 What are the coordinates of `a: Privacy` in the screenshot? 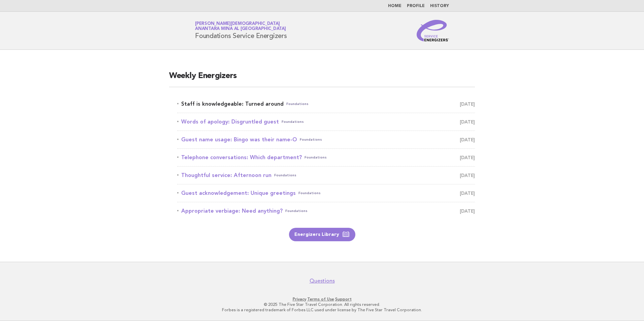 It's located at (299, 299).